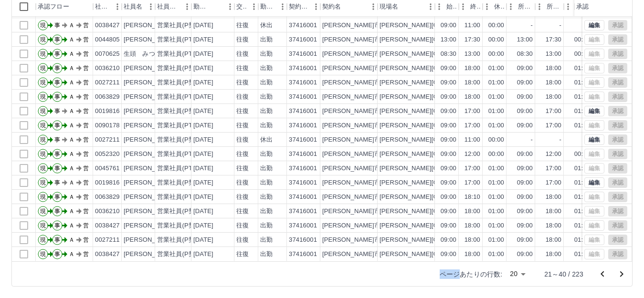 The height and width of the screenshot is (298, 644). I want to click on div: 0045761, so click(108, 168).